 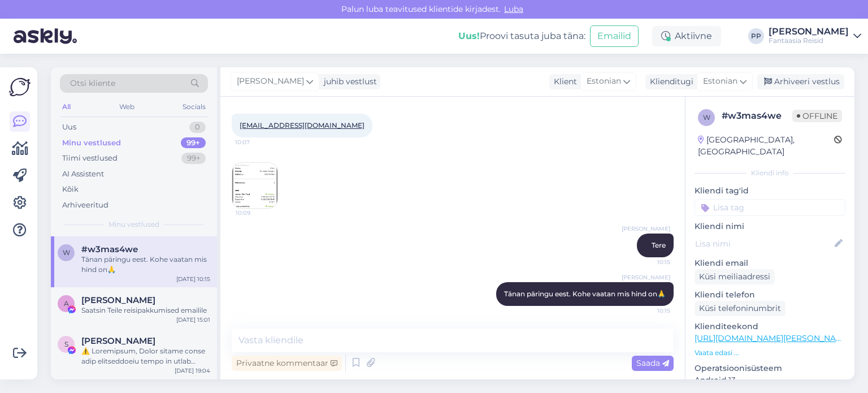 What do you see at coordinates (20, 87) in the screenshot?
I see `img: Askly Logo` at bounding box center [20, 87].